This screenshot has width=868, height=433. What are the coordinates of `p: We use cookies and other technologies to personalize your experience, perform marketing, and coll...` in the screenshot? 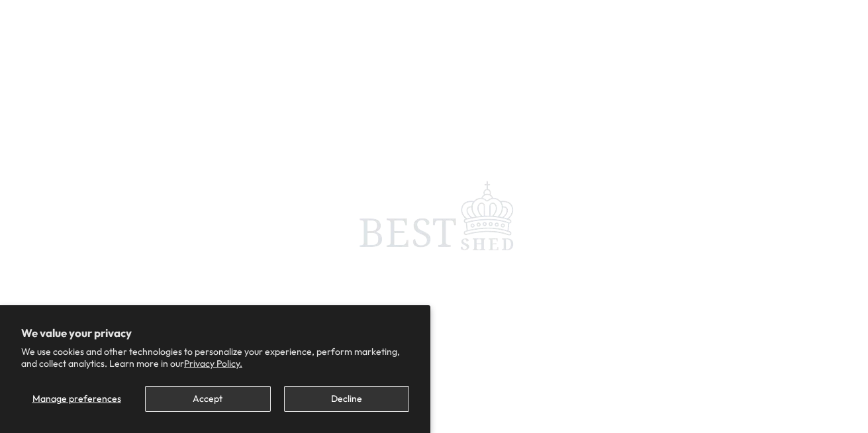 It's located at (215, 358).